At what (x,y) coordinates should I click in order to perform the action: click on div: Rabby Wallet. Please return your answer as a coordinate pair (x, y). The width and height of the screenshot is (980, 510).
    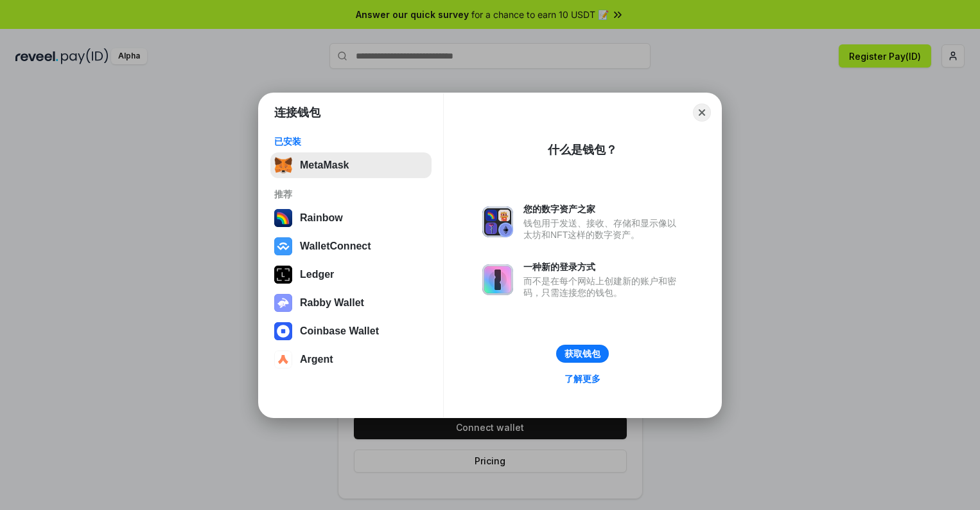
    Looking at the image, I should click on (332, 303).